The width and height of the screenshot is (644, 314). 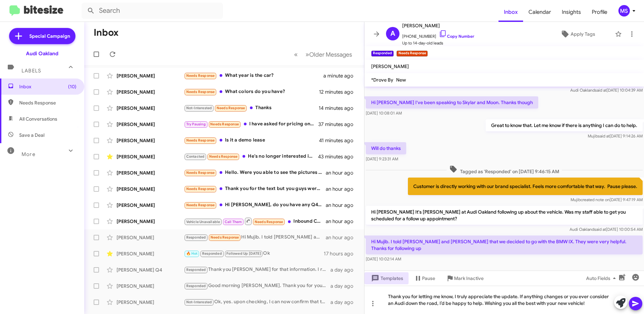 What do you see at coordinates (31, 71) in the screenshot?
I see `span: Labels` at bounding box center [31, 71].